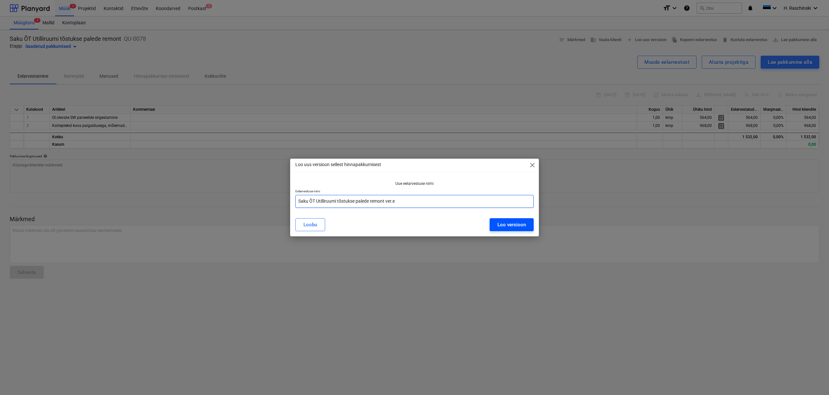 Image resolution: width=829 pixels, height=395 pixels. Describe the element at coordinates (415, 201) in the screenshot. I see `input: Eelarvestuse nimi` at that location.